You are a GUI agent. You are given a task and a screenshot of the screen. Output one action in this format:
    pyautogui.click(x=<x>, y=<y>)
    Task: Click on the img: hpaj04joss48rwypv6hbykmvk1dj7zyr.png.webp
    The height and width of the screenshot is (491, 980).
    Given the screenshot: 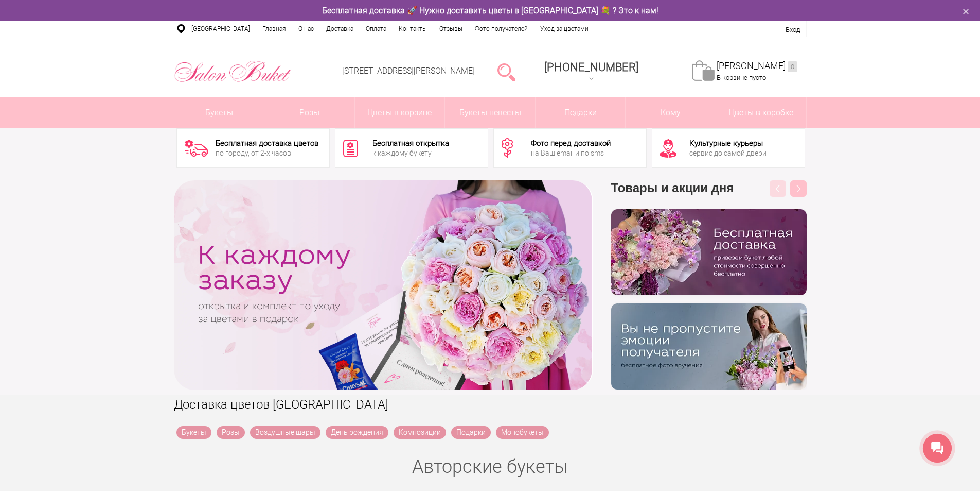 What is the action you would take?
    pyautogui.click(x=709, y=252)
    